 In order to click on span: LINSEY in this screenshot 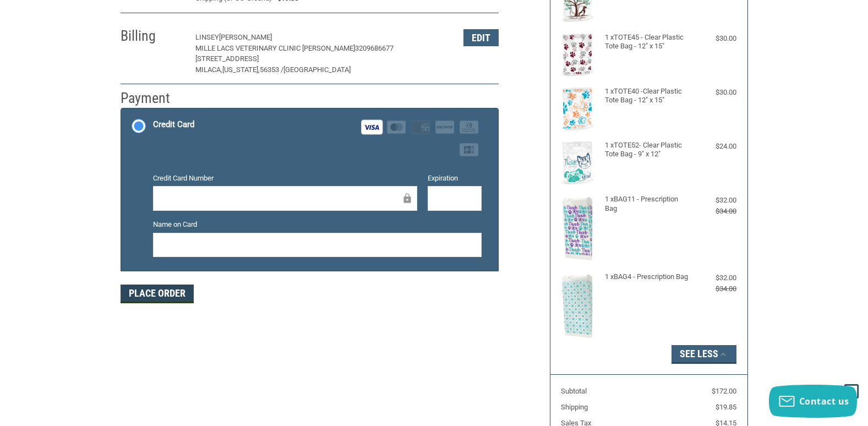, I will do `click(207, 37)`.